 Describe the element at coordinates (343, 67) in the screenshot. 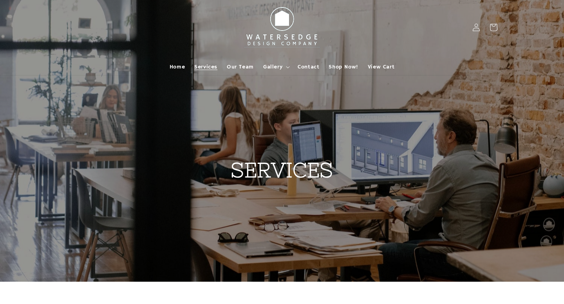

I see `a: Shop Now!` at that location.